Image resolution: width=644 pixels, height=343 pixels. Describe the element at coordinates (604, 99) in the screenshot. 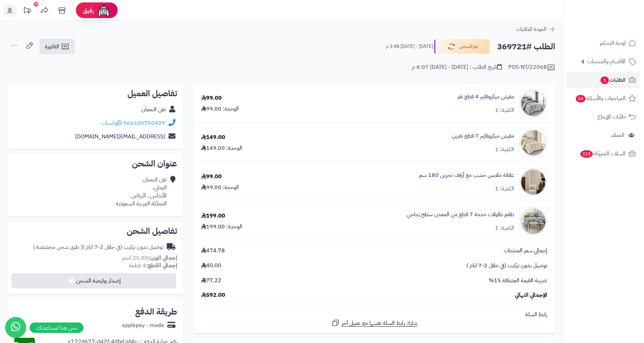

I see `a: المراجعات والأسئلة54` at that location.